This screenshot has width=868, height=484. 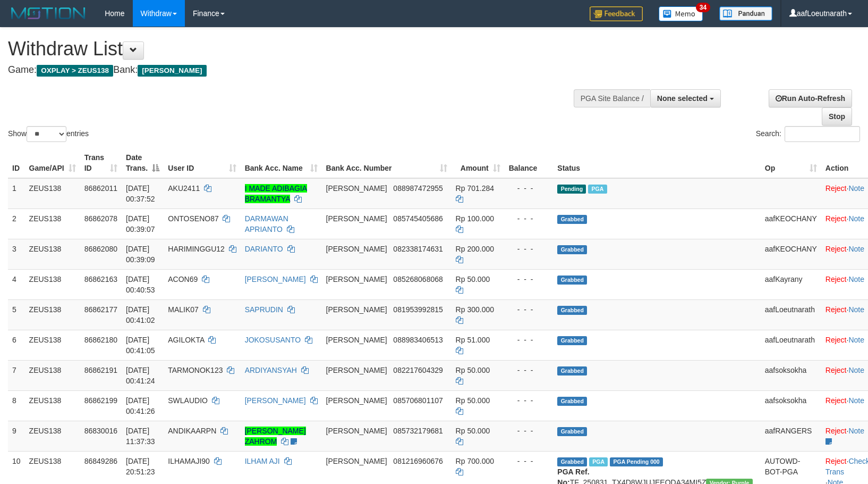 I want to click on th: User ID: activate to sort column ascending, so click(x=202, y=163).